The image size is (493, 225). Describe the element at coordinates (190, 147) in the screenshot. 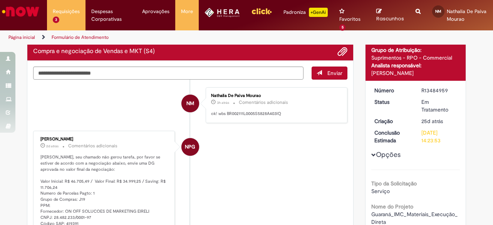

I see `div: Natane Pereira Gomes` at that location.